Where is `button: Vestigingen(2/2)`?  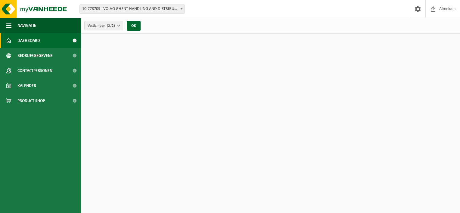 button: Vestigingen(2/2) is located at coordinates (104, 26).